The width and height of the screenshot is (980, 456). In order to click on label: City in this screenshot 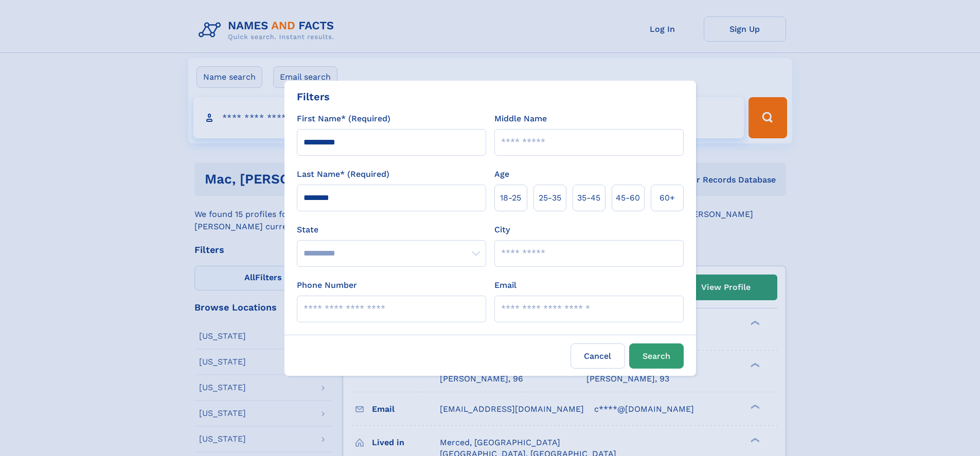, I will do `click(502, 230)`.